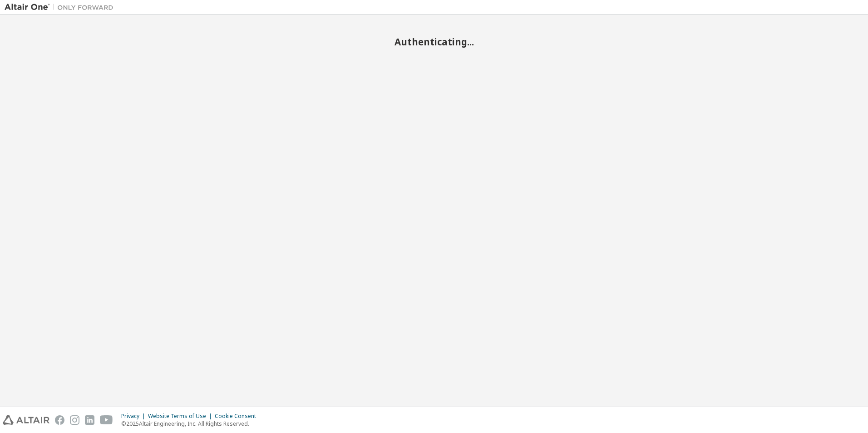 The width and height of the screenshot is (868, 433). Describe the element at coordinates (106, 420) in the screenshot. I see `img: youtube.svg` at that location.